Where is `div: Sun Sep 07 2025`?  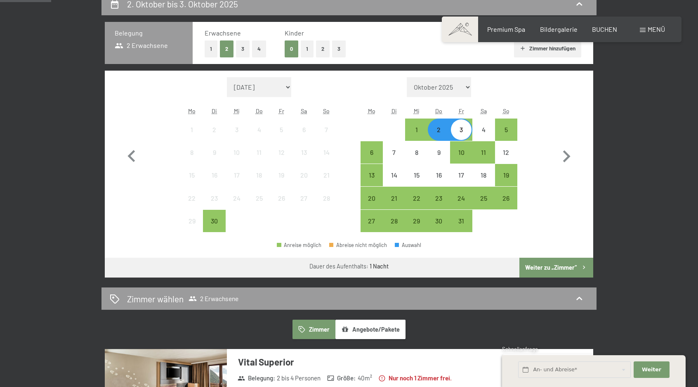 div: Sun Sep 07 2025 is located at coordinates (326, 130).